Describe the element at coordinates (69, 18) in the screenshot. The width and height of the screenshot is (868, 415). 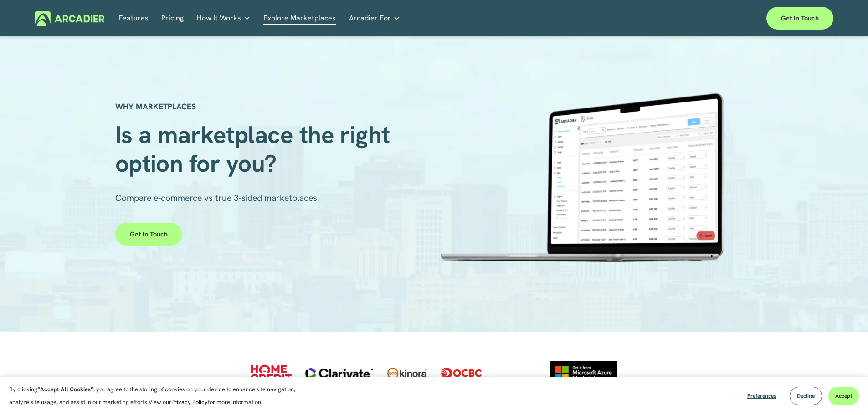
I see `img: Arcadier` at that location.